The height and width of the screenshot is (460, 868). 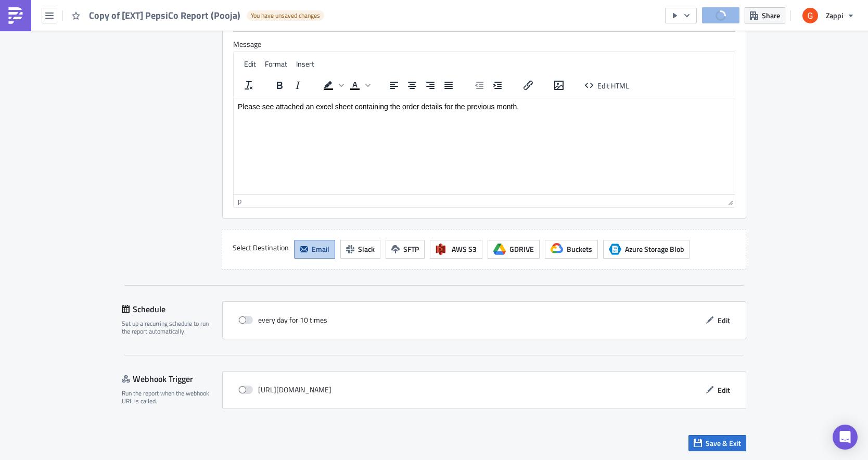 I want to click on div: Schedule, so click(x=172, y=310).